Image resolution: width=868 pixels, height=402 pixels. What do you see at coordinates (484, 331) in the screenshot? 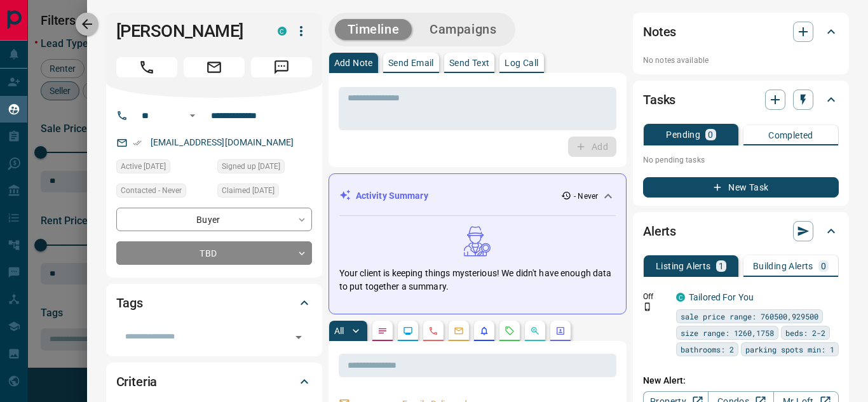
I see `svg: Listing Alerts` at bounding box center [484, 331].